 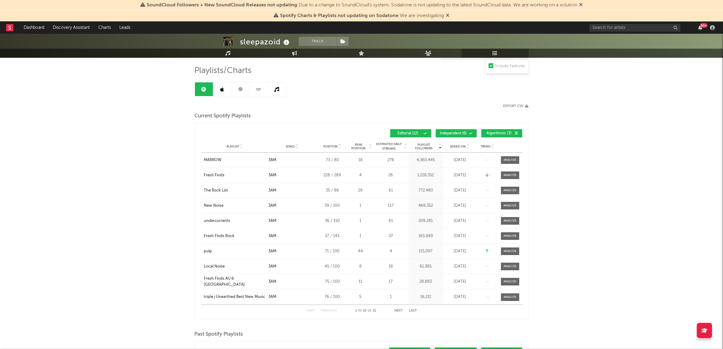 What do you see at coordinates (704, 25) in the screenshot?
I see `div: 99 +` at bounding box center [704, 25].